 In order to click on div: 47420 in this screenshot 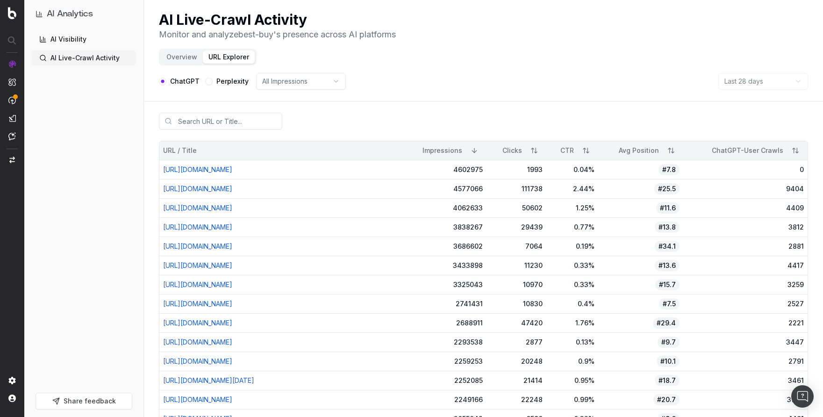, I will do `click(516, 323)`.